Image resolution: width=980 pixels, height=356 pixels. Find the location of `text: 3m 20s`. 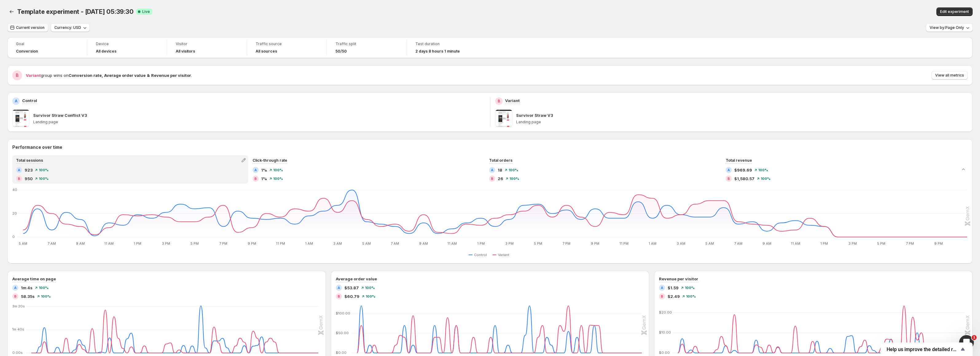

text: 3m 20s is located at coordinates (18, 306).